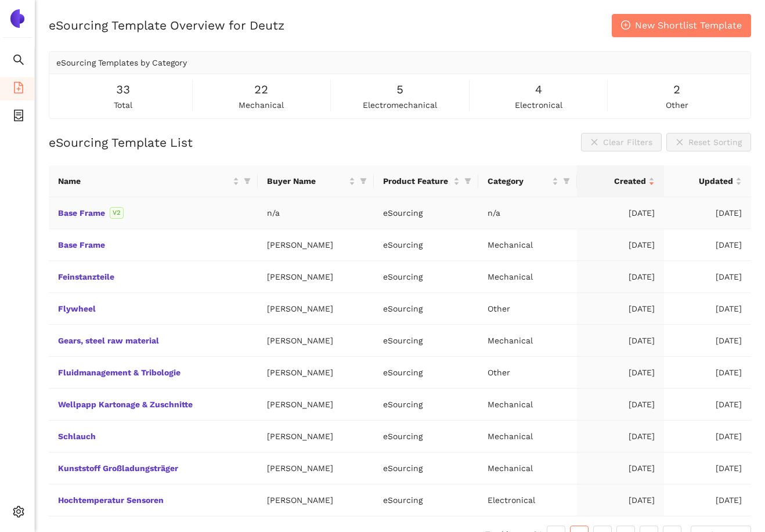 The height and width of the screenshot is (532, 765). Describe the element at coordinates (316, 181) in the screenshot. I see `th: this column's title is Buyer Name,this column is sortable` at that location.